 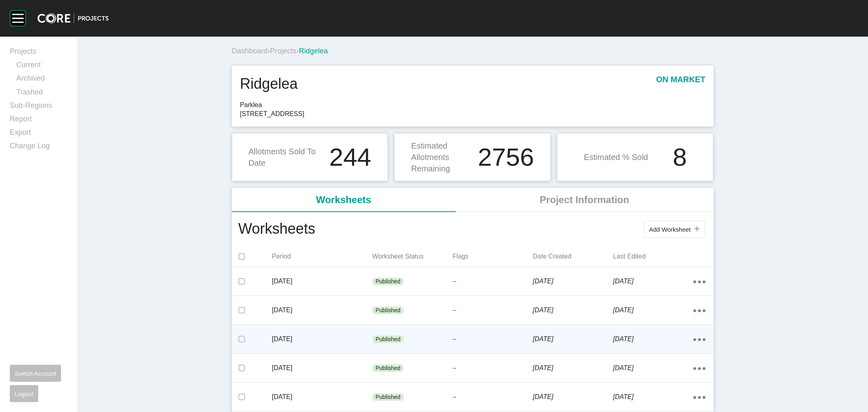 I want to click on p: Flags, so click(x=493, y=257).